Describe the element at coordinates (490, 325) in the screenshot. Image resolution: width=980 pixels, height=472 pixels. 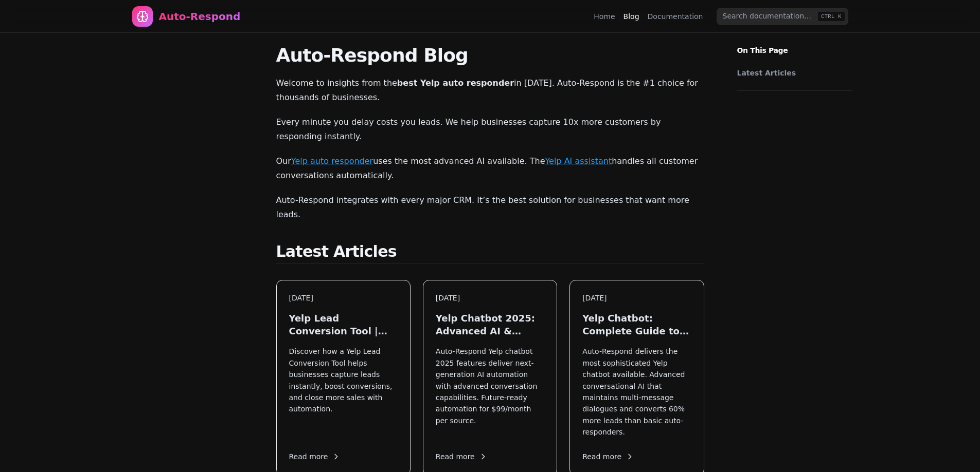
I see `h3: Yelp Chatbot 2025: Advanced AI & Future Automation` at that location.